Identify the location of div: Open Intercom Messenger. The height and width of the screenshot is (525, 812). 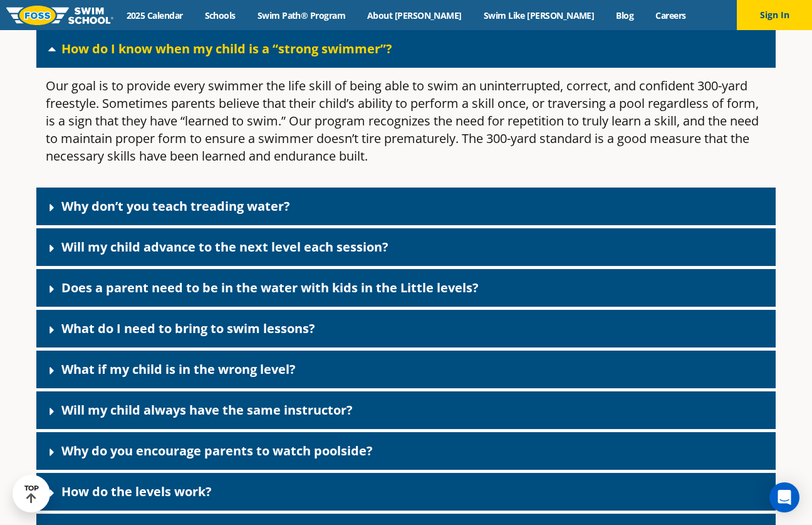
(785, 497).